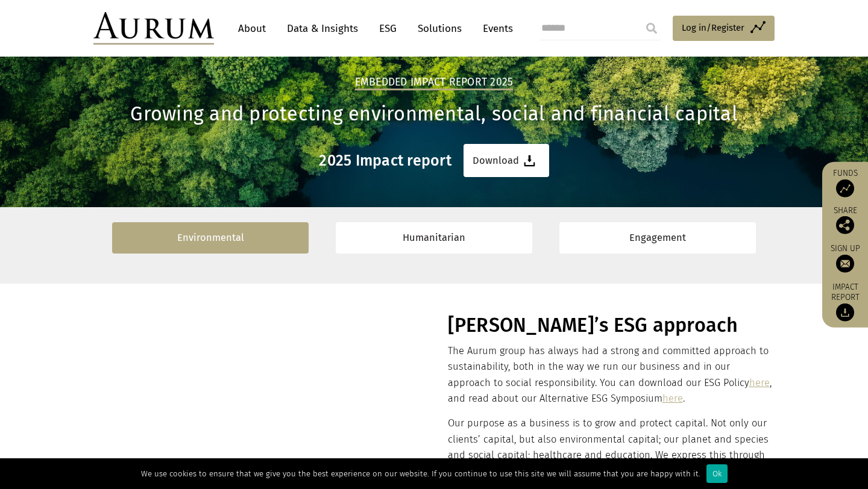 The image size is (868, 489). I want to click on a: Engagement, so click(657, 237).